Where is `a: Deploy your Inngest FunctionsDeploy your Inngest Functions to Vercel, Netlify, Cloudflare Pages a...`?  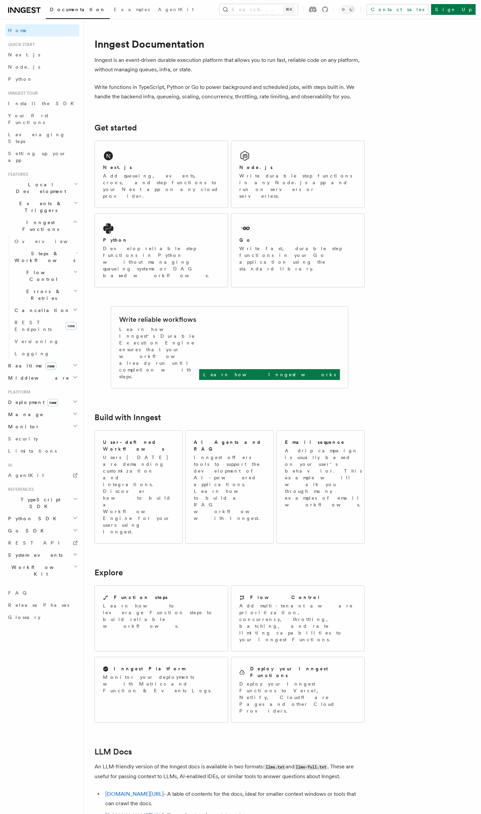
a: Deploy your Inngest FunctionsDeploy your Inngest Functions to Vercel, Netlify, Cloudflare Pages a... is located at coordinates (298, 689).